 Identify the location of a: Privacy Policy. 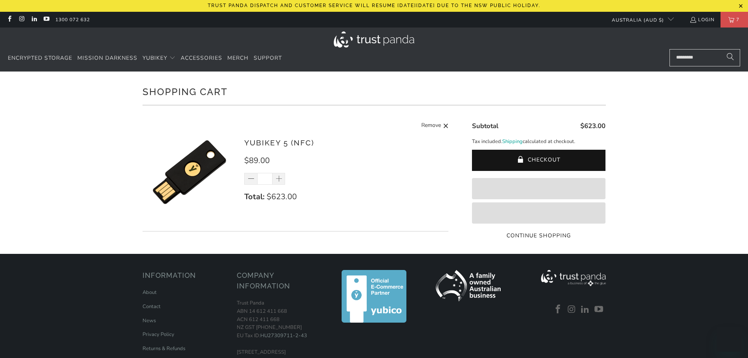
(158, 334).